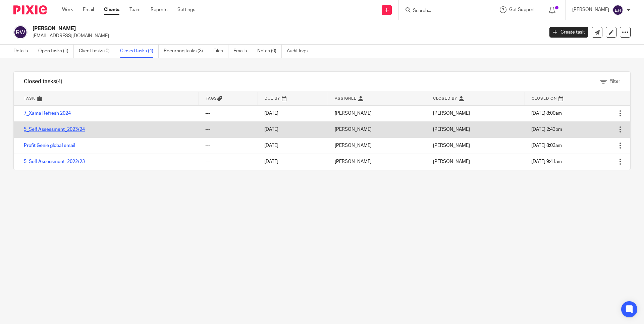  I want to click on a: 5_Self Assessment_2023/24, so click(54, 129).